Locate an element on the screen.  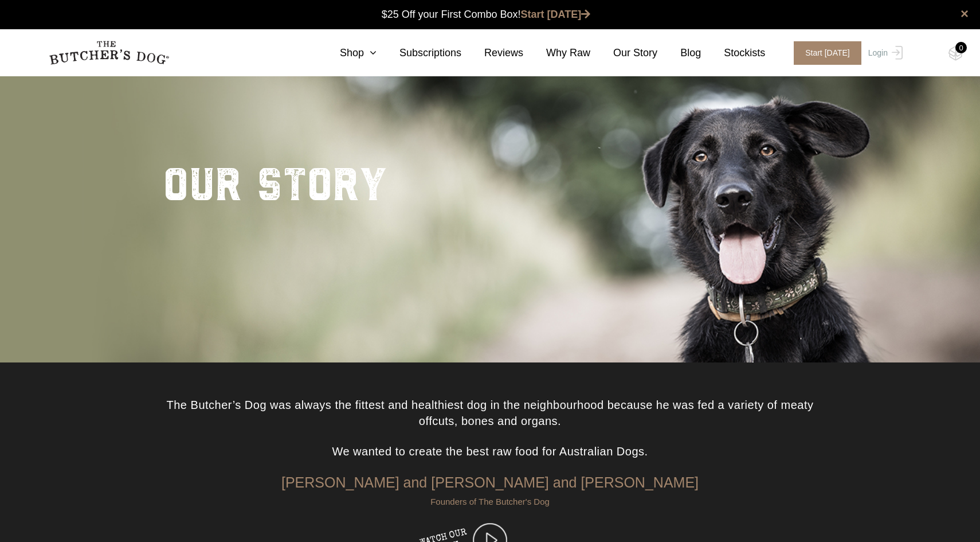
a: Our Story is located at coordinates (624, 53).